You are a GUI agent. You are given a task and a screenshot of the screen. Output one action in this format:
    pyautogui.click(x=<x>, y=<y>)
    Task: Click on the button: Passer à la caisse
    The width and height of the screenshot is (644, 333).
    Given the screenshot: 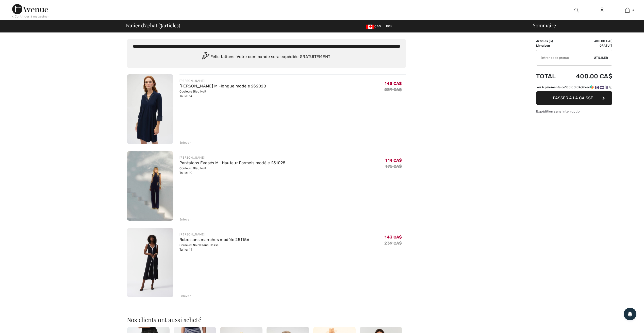 What is the action you would take?
    pyautogui.click(x=574, y=98)
    